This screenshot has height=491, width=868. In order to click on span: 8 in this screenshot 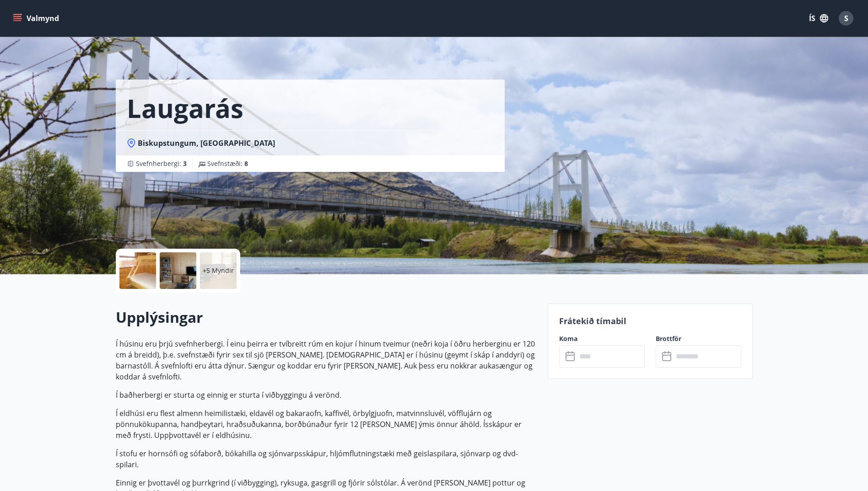, I will do `click(246, 163)`.